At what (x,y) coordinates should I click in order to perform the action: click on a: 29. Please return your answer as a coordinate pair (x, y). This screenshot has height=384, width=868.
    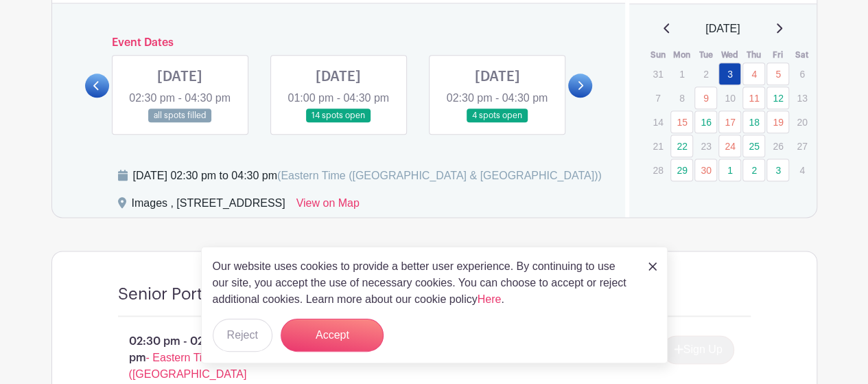
    Looking at the image, I should click on (681, 169).